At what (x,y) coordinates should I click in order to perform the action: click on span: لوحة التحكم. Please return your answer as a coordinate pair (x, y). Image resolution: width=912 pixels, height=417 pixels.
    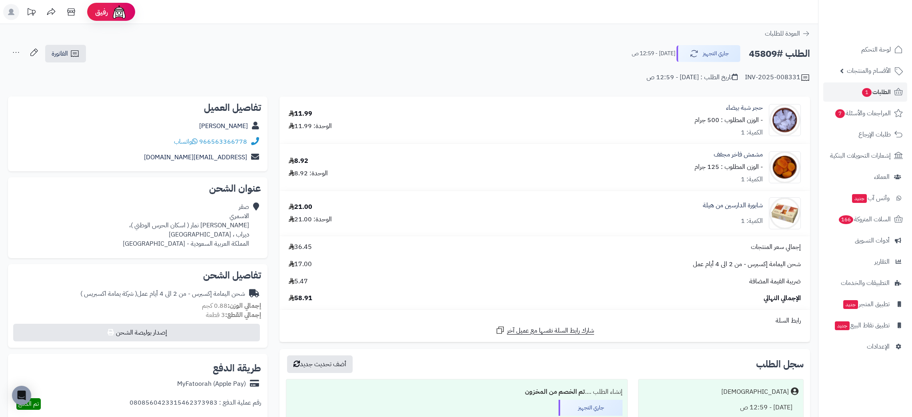
    Looking at the image, I should click on (876, 50).